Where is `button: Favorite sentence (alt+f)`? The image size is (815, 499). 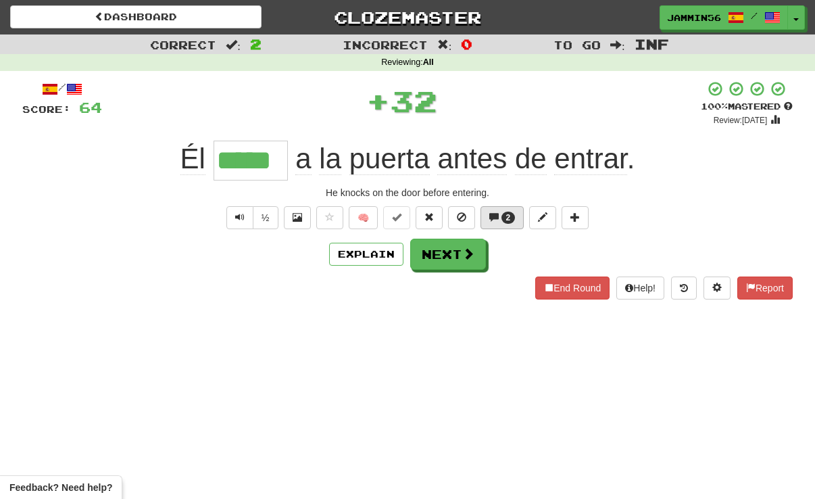
button: Favorite sentence (alt+f) is located at coordinates (330, 218).